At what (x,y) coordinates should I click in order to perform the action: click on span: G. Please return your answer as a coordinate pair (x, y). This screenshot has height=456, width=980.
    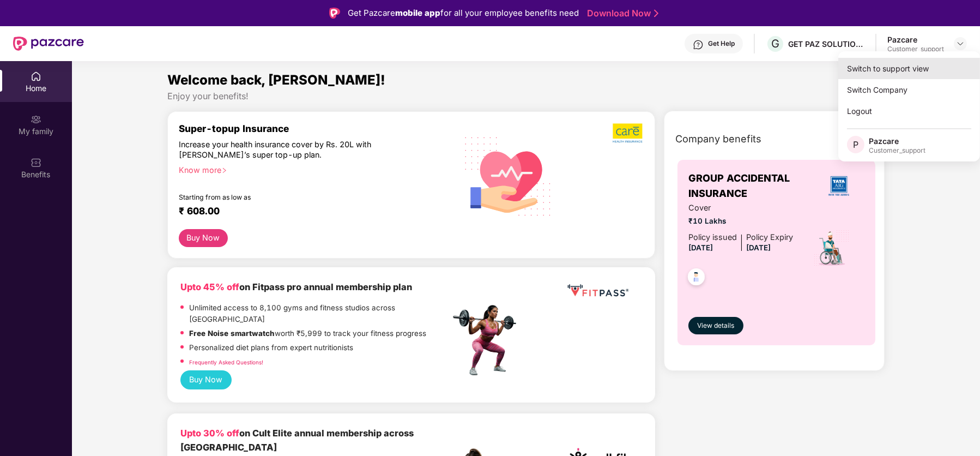
    Looking at the image, I should click on (775, 44).